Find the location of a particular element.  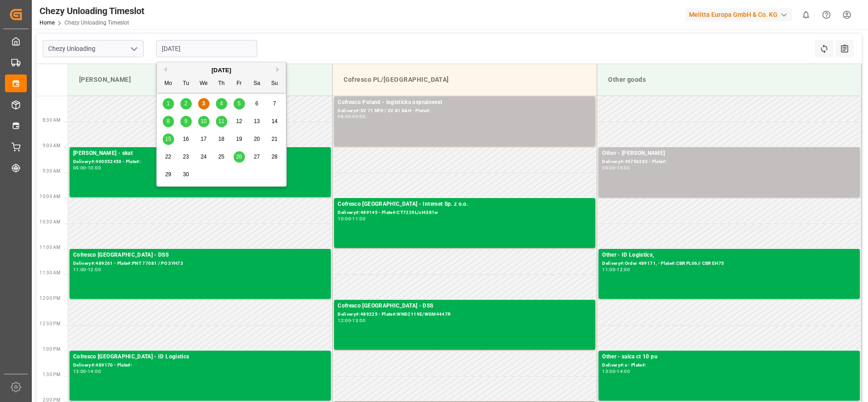

button: show 0 new notifications is located at coordinates (806, 14).